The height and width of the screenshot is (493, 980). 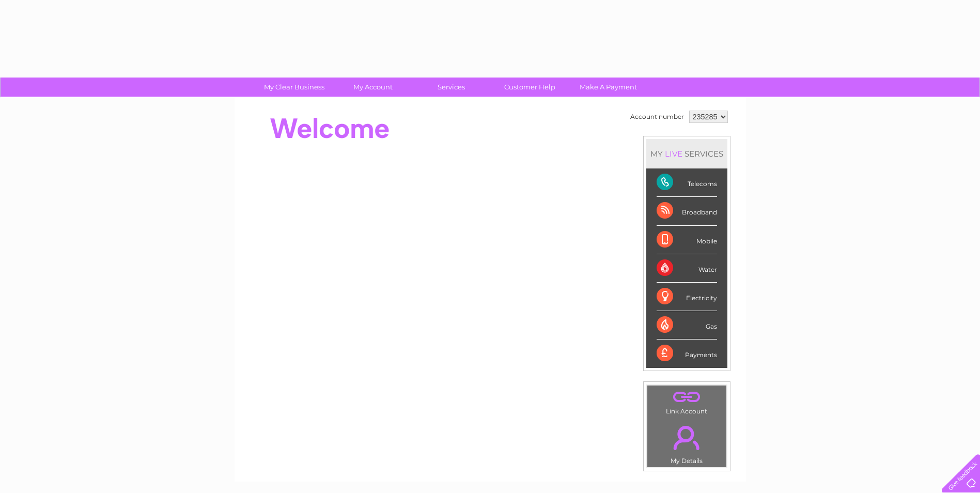 What do you see at coordinates (686, 325) in the screenshot?
I see `div: Gas` at bounding box center [686, 325].